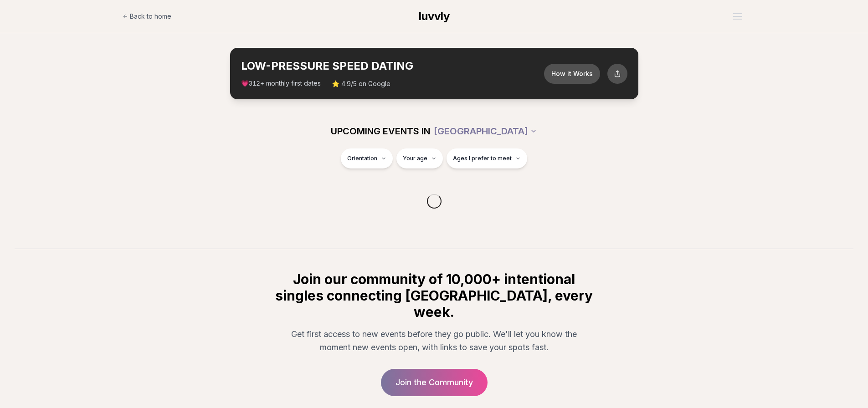  What do you see at coordinates (434, 16) in the screenshot?
I see `a: luvvly` at bounding box center [434, 16].